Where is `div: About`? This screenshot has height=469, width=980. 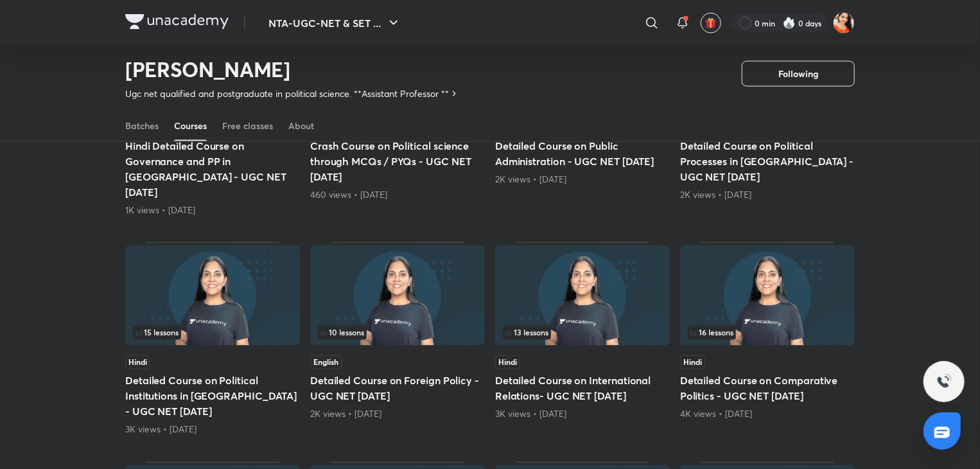 div: About is located at coordinates (302, 126).